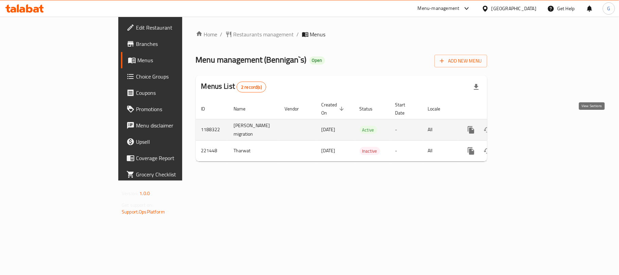 The height and width of the screenshot is (275, 619). Describe the element at coordinates (264, 34) in the screenshot. I see `span: Restaurants management` at that location.